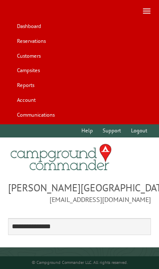 The image size is (159, 269). Describe the element at coordinates (29, 26) in the screenshot. I see `a: Dashboard` at that location.